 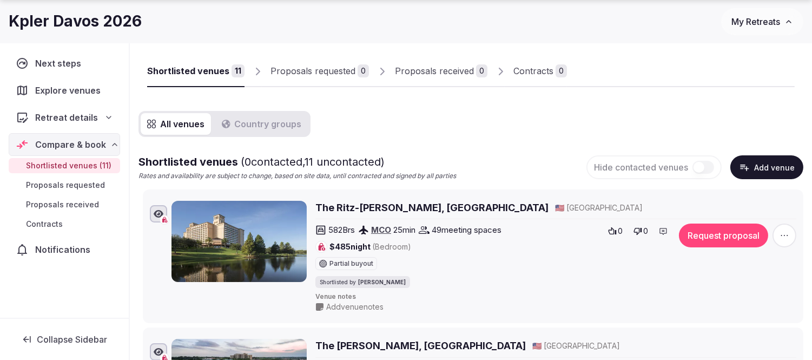 I want to click on button: Request proposal, so click(x=723, y=235).